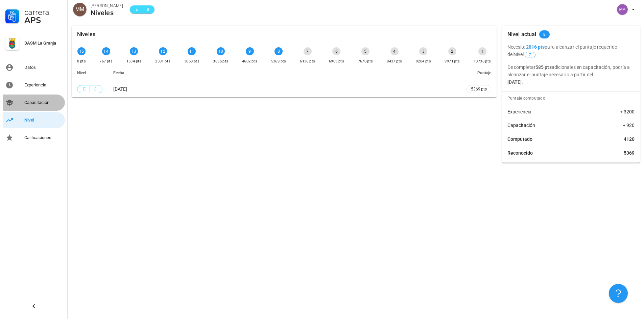  What do you see at coordinates (119, 73) in the screenshot?
I see `span: Fecha` at bounding box center [119, 73].